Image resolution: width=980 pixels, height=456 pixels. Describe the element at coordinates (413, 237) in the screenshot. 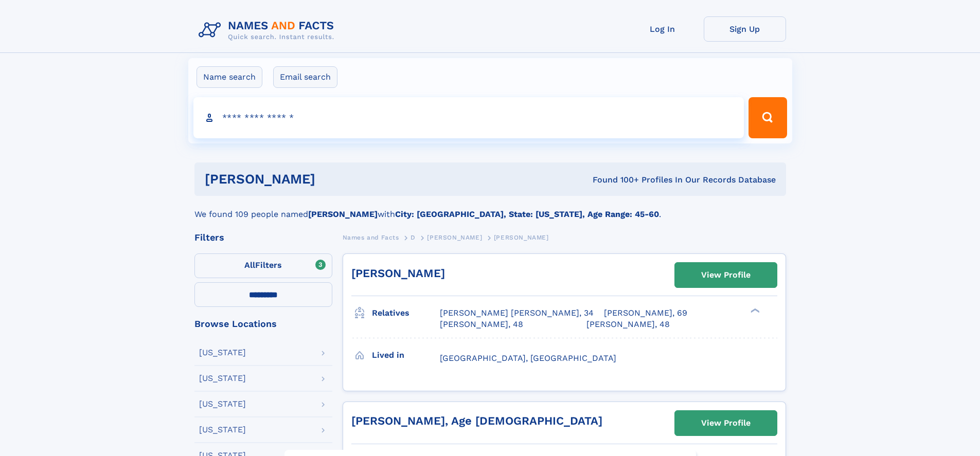

I see `a: D` at that location.